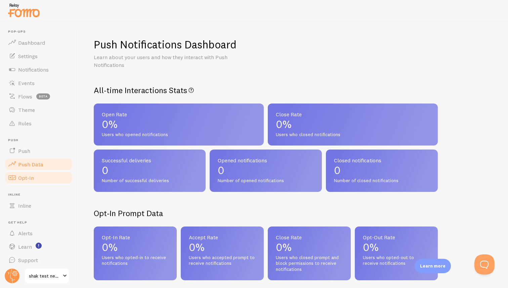 This screenshot has width=508, height=288. Describe the element at coordinates (433, 266) in the screenshot. I see `p: Learn more` at that location.